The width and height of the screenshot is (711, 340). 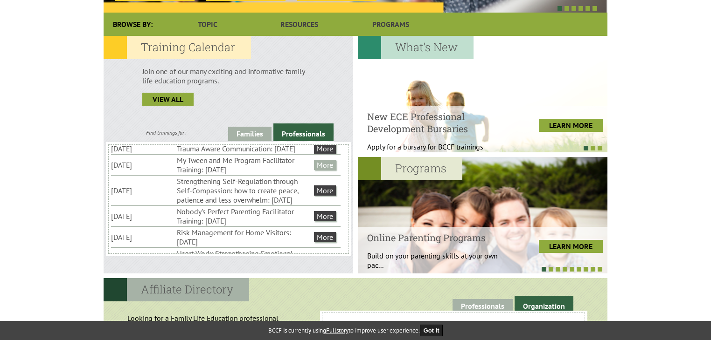 I want to click on p: Build on your parenting skills at your own pac..., so click(x=436, y=261).